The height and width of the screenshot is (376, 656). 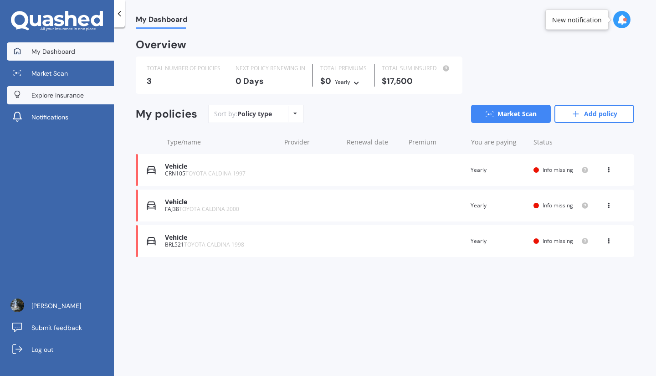 I want to click on span: TOYOTA CALDINA 2000, so click(x=209, y=209).